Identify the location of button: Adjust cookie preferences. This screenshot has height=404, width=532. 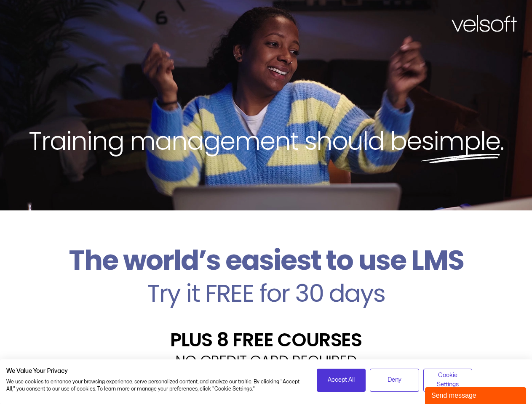
(448, 380).